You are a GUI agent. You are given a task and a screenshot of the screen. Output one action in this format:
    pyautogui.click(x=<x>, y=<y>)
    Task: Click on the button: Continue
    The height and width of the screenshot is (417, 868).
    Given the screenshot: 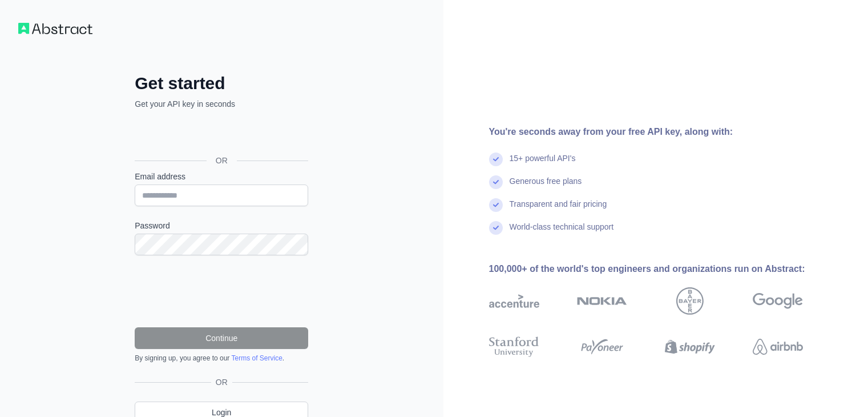 What is the action you would take?
    pyautogui.click(x=221, y=338)
    